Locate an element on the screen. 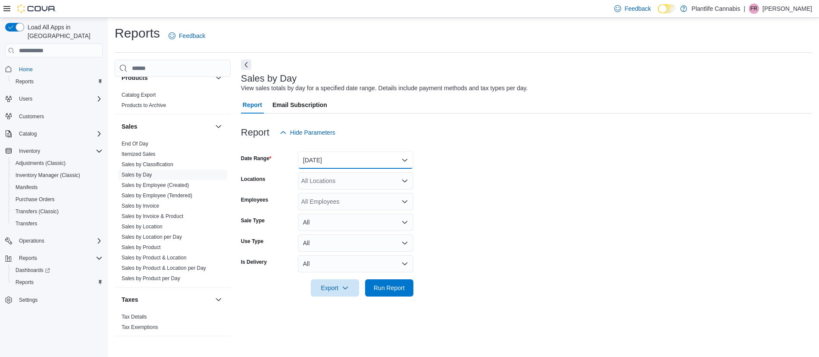 This screenshot has width=819, height=357. a: Inventory Manager (Classic) is located at coordinates (48, 175).